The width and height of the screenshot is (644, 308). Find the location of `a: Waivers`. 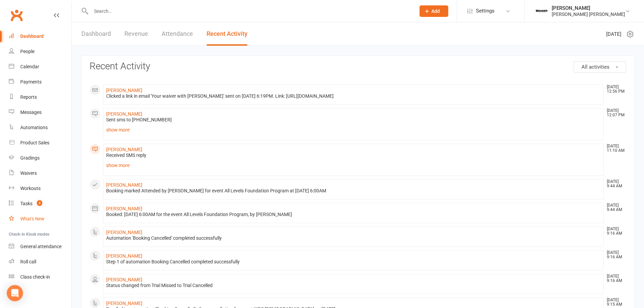

a: Waivers is located at coordinates (40, 174).